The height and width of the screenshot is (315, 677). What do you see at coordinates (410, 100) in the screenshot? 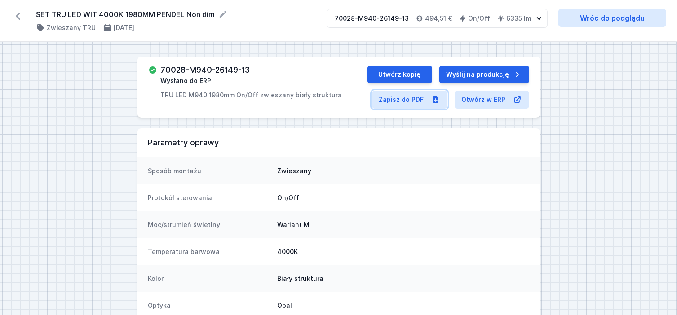
I see `a: Zapisz do PDF` at bounding box center [410, 100].